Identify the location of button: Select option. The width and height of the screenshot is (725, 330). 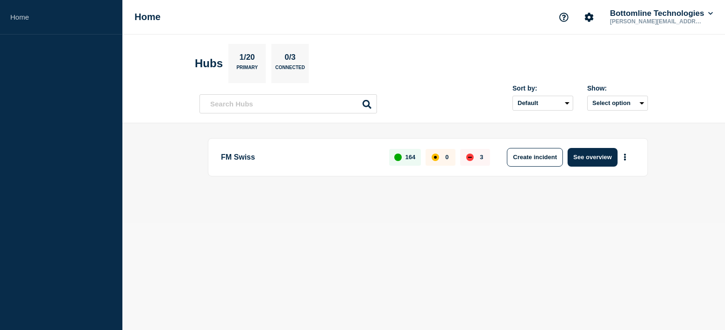
(618, 103).